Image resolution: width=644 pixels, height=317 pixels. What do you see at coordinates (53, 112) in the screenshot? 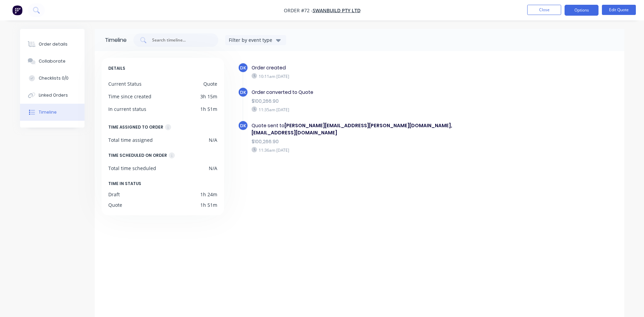
I see `button: Timeline` at bounding box center [53, 112].